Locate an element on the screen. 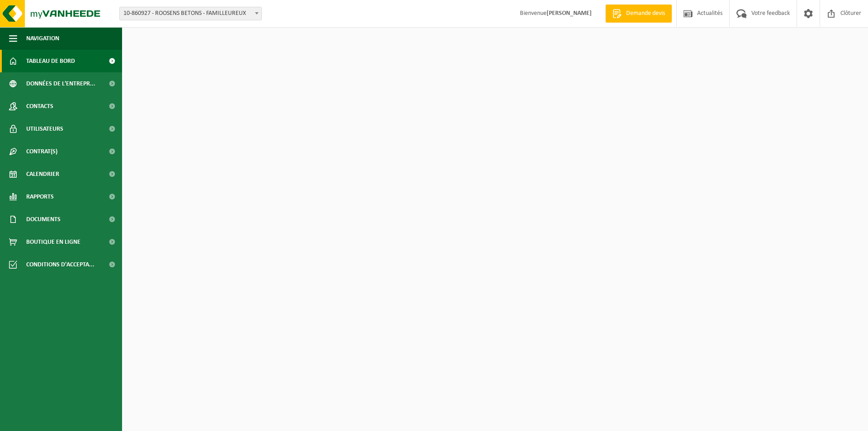  span: Données de l'entrepr... is located at coordinates (60, 84).